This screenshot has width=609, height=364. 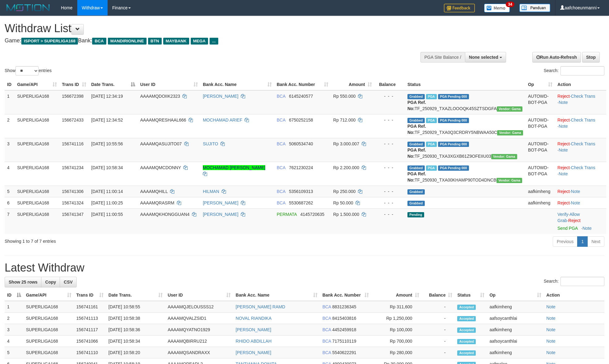 What do you see at coordinates (176, 41) in the screenshot?
I see `span: MAYBANK` at bounding box center [176, 41].